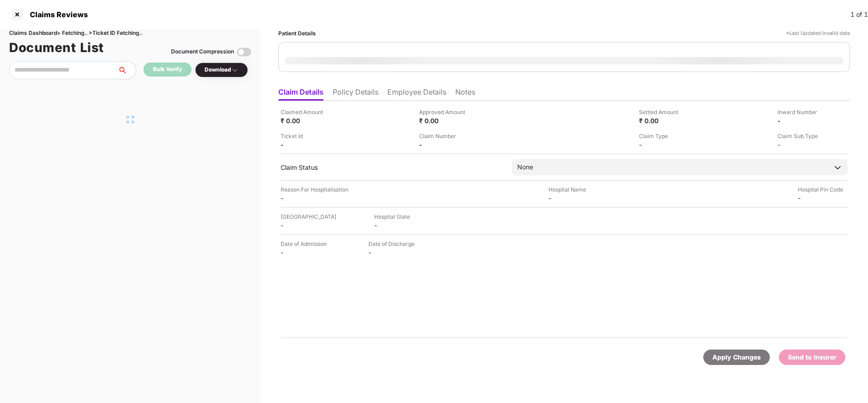  Describe the element at coordinates (126, 70) in the screenshot. I see `span: search` at that location.